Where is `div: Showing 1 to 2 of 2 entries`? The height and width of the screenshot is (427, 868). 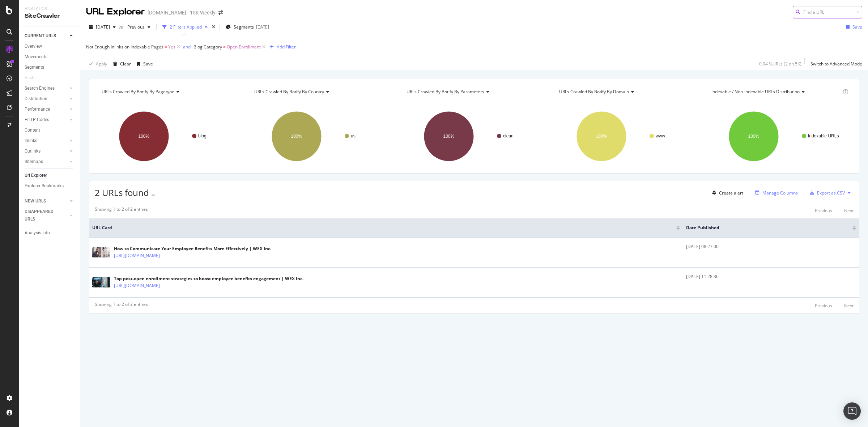
div: Showing 1 to 2 of 2 entries is located at coordinates (121, 210).